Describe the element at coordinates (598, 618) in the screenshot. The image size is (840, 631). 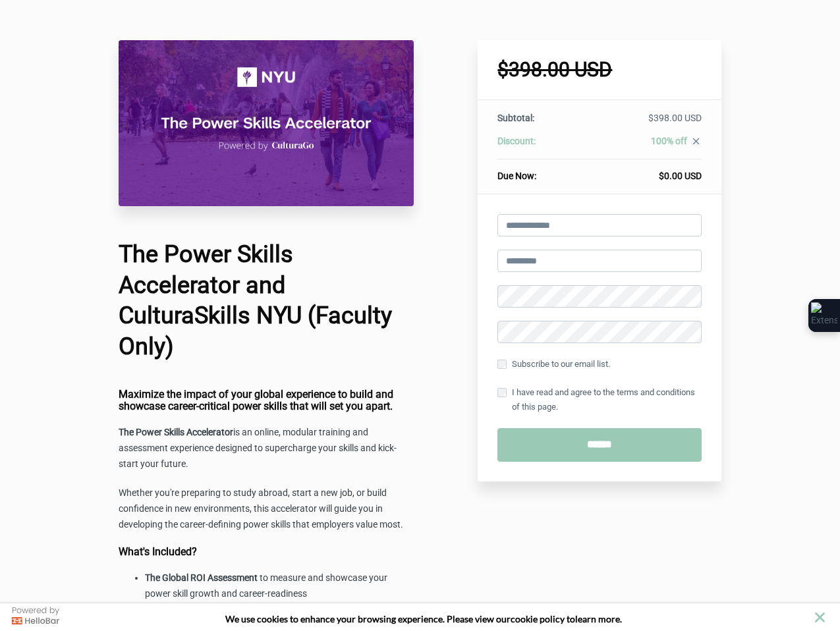
I see `span: learn more.` at that location.